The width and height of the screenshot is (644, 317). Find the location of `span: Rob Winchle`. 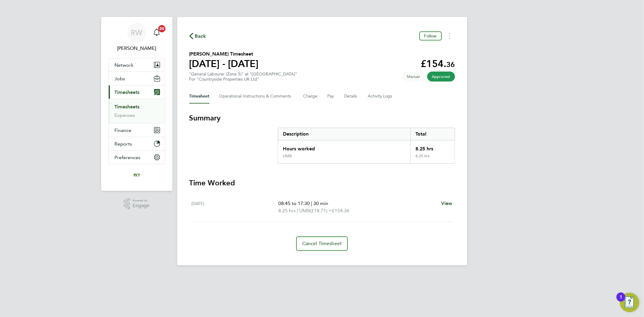

span: Rob Winchle is located at coordinates (137, 48).